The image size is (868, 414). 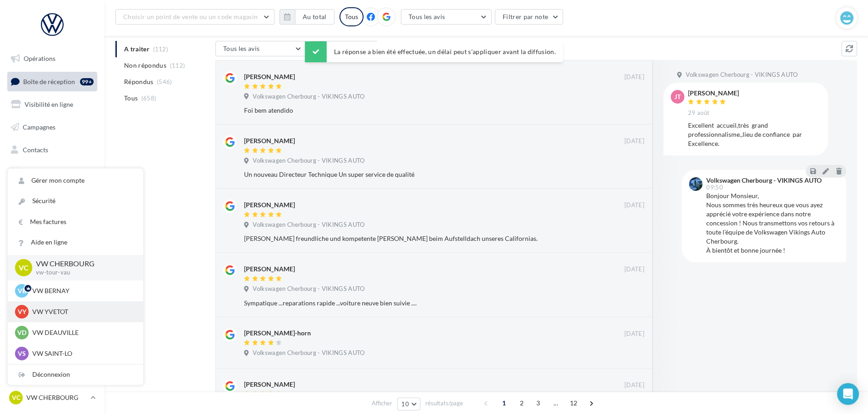 I want to click on div: Open Intercom Messenger, so click(x=848, y=394).